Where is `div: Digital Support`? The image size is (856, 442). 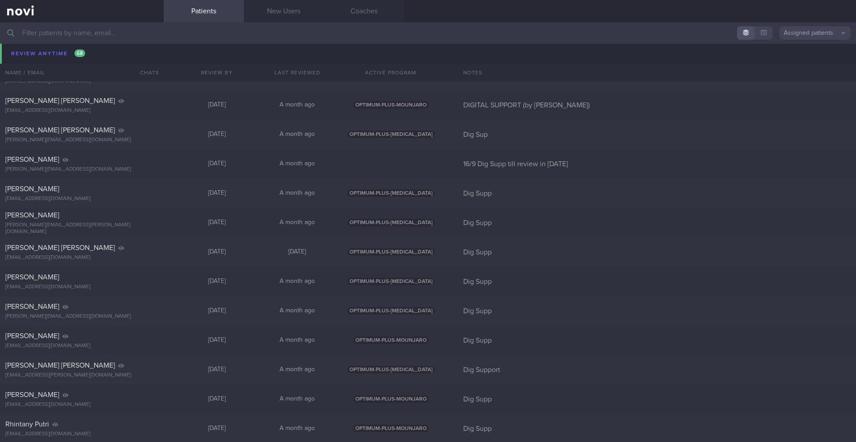 div: Digital Support is located at coordinates (656, 76).